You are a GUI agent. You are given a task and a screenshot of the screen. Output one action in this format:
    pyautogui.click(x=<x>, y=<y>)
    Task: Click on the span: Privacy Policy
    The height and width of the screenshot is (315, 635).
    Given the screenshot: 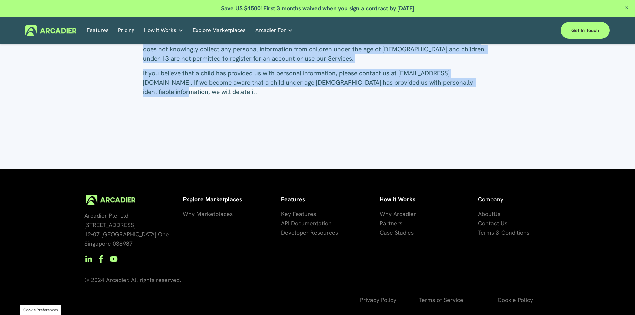 What is the action you would take?
    pyautogui.click(x=378, y=300)
    